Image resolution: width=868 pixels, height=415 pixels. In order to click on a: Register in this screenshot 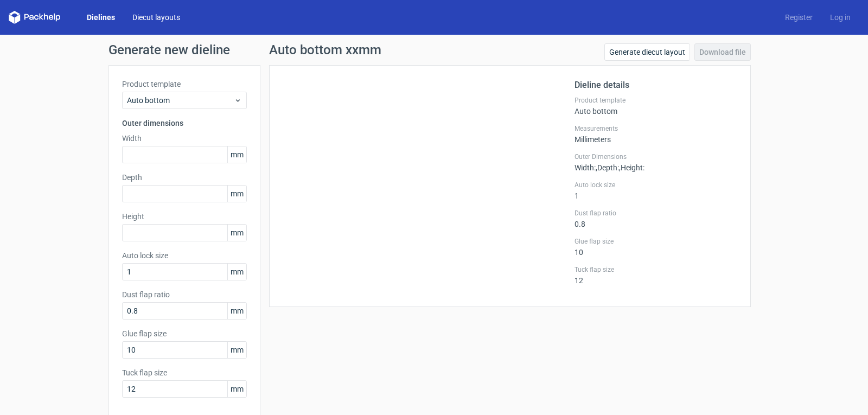, I will do `click(799, 17)`.